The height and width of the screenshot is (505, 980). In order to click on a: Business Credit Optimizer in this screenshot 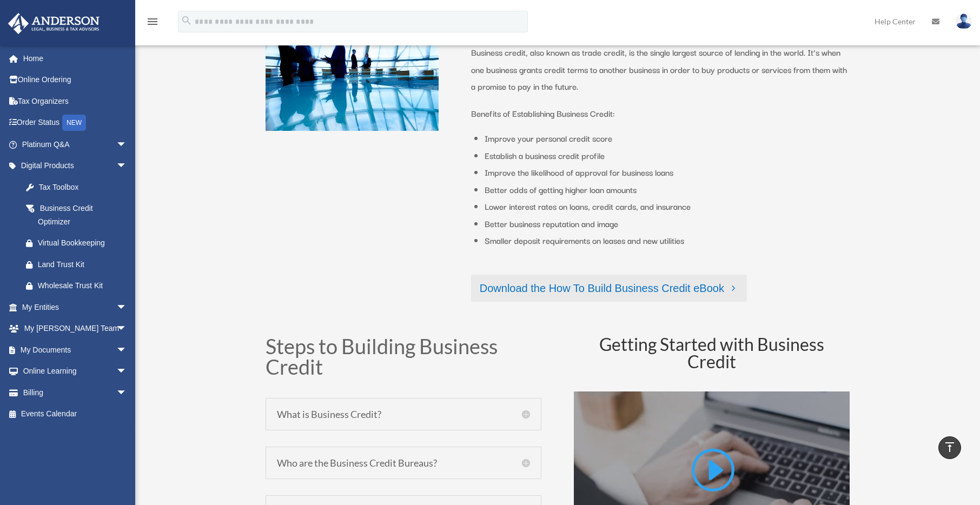, I will do `click(76, 215)`.